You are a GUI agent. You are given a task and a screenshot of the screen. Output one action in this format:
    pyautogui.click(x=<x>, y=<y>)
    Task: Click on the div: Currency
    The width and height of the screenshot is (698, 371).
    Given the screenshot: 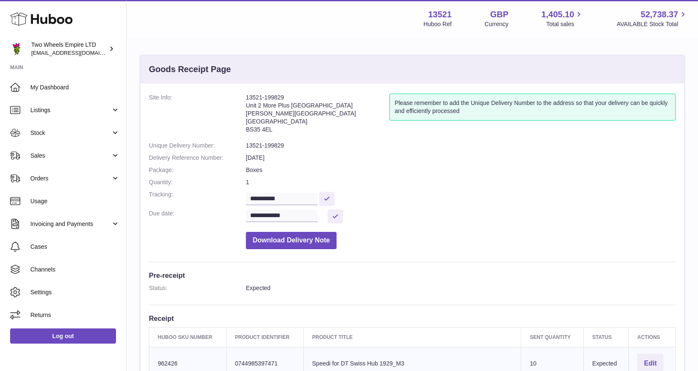 What is the action you would take?
    pyautogui.click(x=497, y=24)
    